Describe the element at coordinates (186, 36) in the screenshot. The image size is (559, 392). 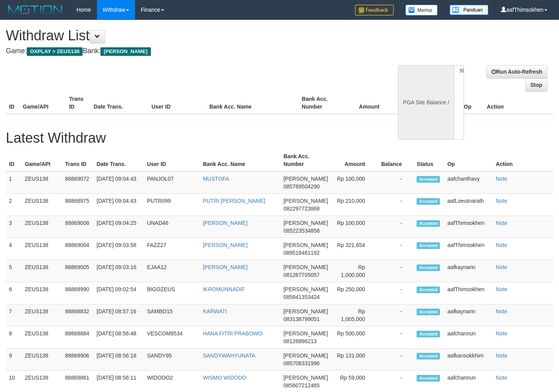
I see `h1: Withdraw List` at that location.